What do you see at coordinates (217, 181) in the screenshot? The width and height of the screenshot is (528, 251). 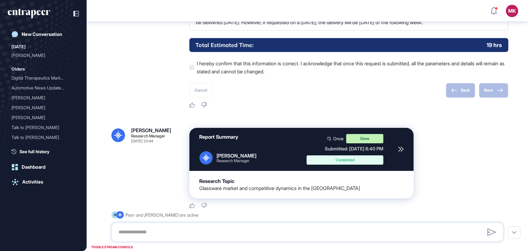 I see `div: Research Topic` at bounding box center [217, 181].